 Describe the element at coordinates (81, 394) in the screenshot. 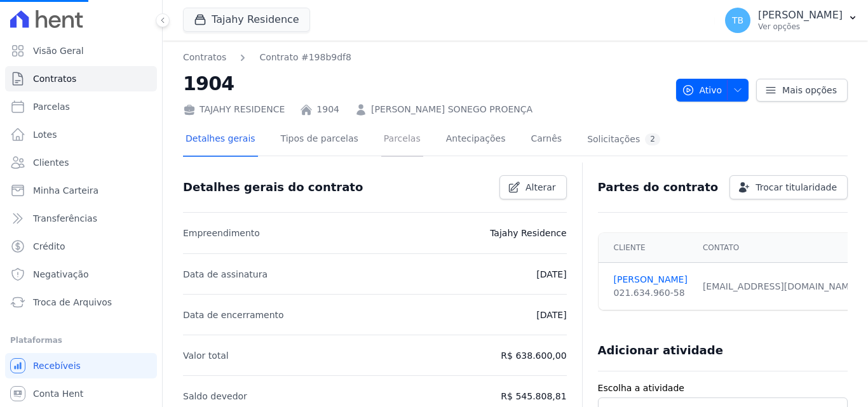

I see `a: Conta Hent` at that location.